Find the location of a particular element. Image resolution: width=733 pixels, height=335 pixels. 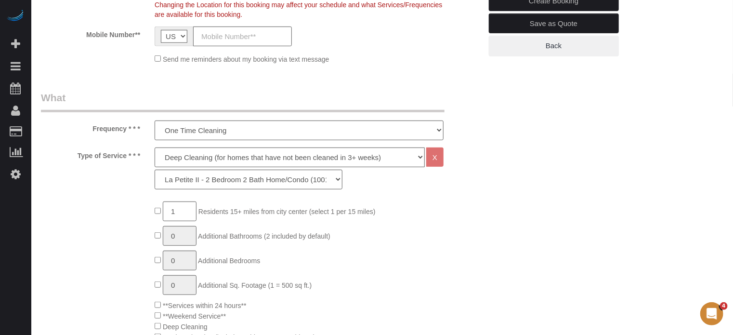

a: Save as Quote is located at coordinates (554, 24).